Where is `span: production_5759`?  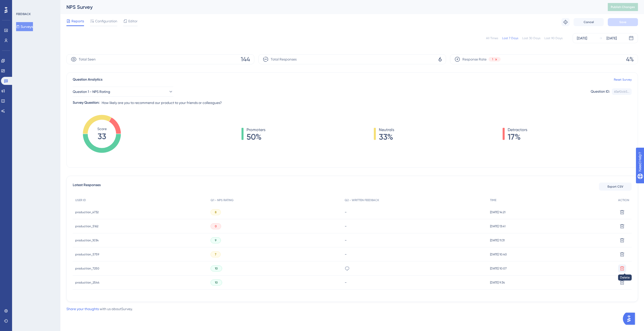 span: production_5759 is located at coordinates (87, 254).